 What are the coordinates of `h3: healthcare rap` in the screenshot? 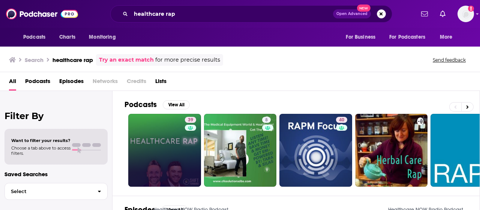 It's located at (73, 60).